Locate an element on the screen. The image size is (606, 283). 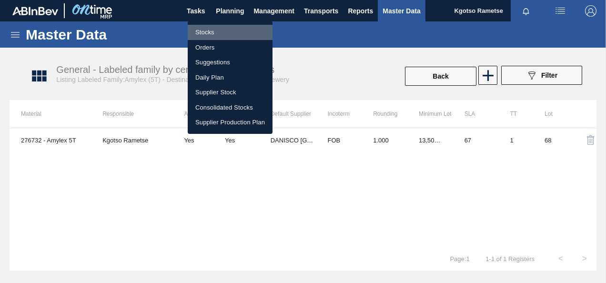
a: Consolidated Stocks is located at coordinates (230, 108).